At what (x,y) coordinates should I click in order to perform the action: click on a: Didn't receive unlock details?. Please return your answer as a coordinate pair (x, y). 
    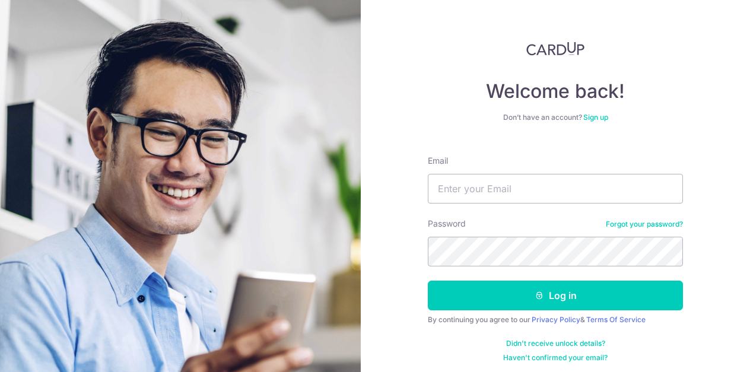
    Looking at the image, I should click on (556, 344).